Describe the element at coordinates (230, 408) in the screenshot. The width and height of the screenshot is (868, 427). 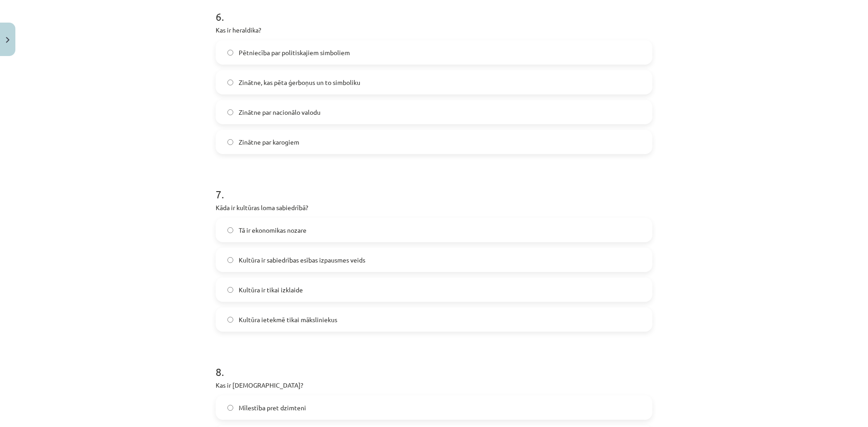
I see `input: Mīlestība pret dzimteni` at that location.